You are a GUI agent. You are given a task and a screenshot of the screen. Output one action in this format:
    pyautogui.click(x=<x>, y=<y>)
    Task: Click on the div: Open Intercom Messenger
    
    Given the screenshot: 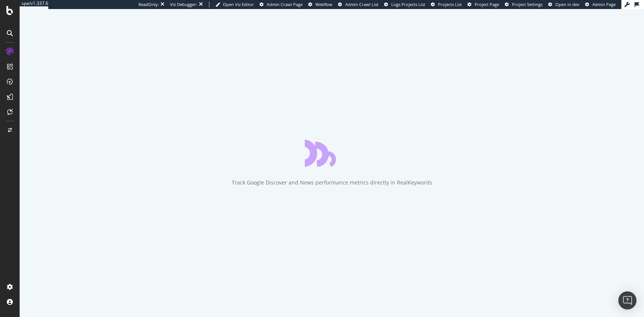 What is the action you would take?
    pyautogui.click(x=628, y=301)
    